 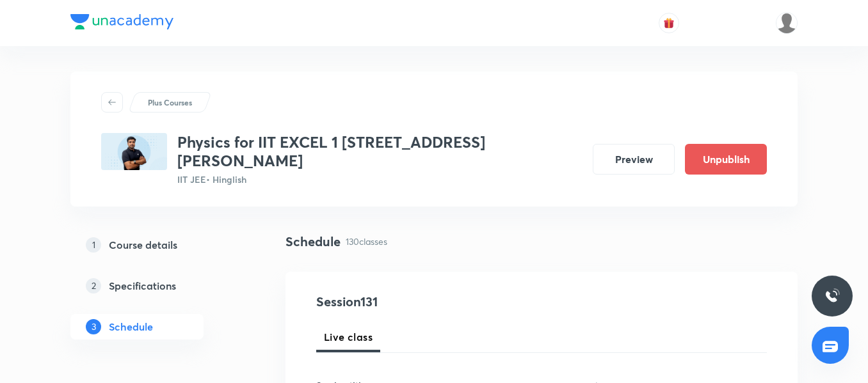 What do you see at coordinates (669, 23) in the screenshot?
I see `button: avatar` at bounding box center [669, 23].